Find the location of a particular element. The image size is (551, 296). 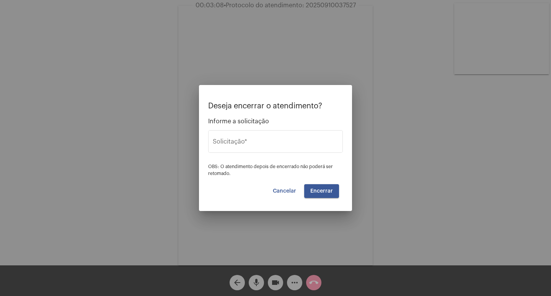

button: Cancelar is located at coordinates (284, 191).